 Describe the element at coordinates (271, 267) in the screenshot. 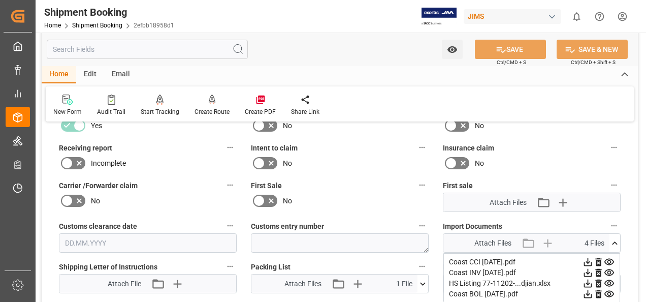

I see `span: Packing List` at that location.